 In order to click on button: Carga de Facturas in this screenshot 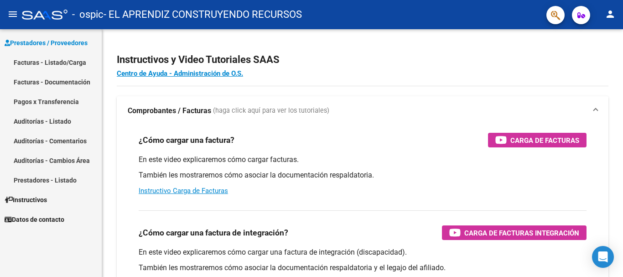, I will do `click(537, 140)`.